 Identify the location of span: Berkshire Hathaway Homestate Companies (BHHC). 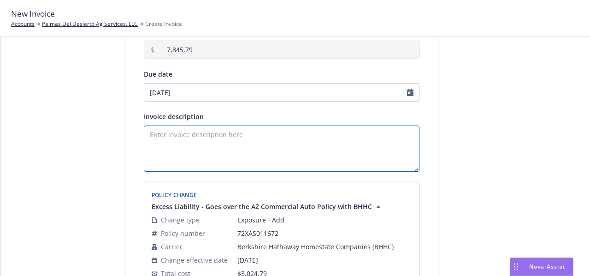
(325, 246).